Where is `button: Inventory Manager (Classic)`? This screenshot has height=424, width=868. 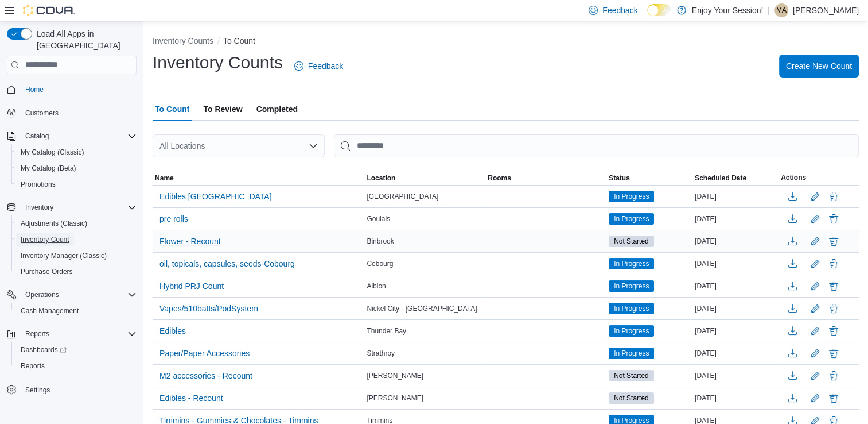
button: Inventory Manager (Classic) is located at coordinates (76, 255).